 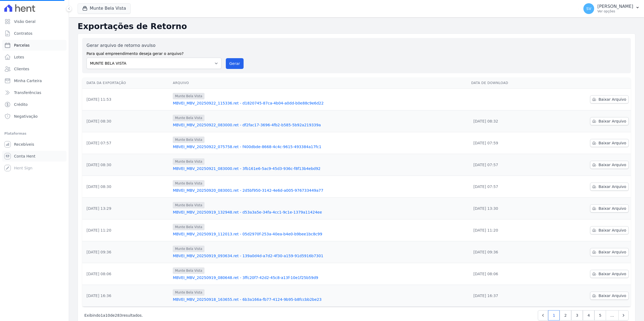 What do you see at coordinates (319, 190) in the screenshot?
I see `a: MBVEI_MBV_20250920_083001.ret - 2d5bf950-3142-4e6d-a005-976733449a77` at bounding box center [319, 190].